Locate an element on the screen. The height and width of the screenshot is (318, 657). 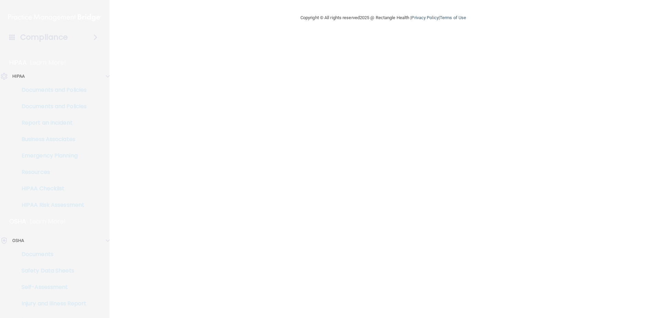
h4: Compliance is located at coordinates (44, 37).